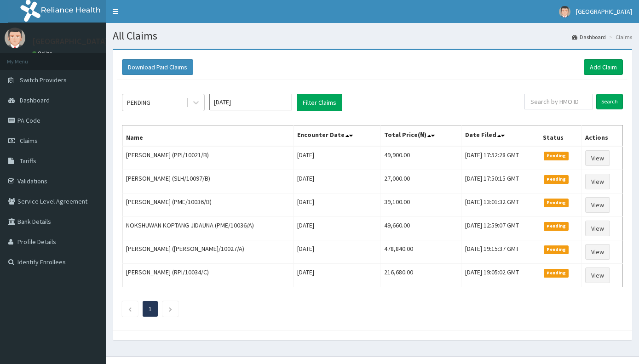  Describe the element at coordinates (602, 136) in the screenshot. I see `th: Actions` at that location.